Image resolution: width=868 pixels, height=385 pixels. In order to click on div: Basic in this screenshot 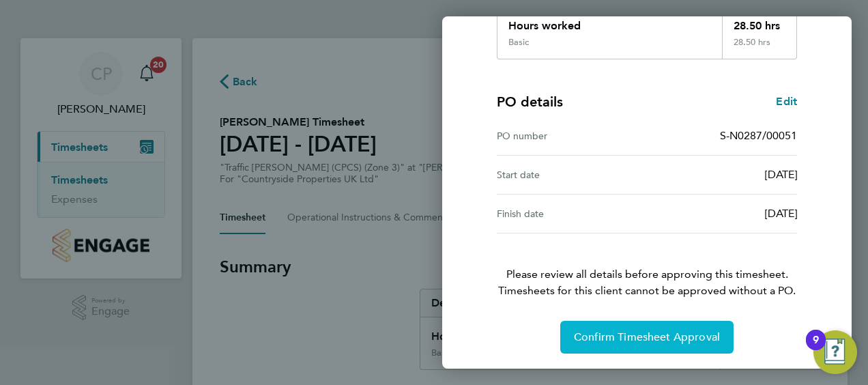, I will do `click(518, 42)`.